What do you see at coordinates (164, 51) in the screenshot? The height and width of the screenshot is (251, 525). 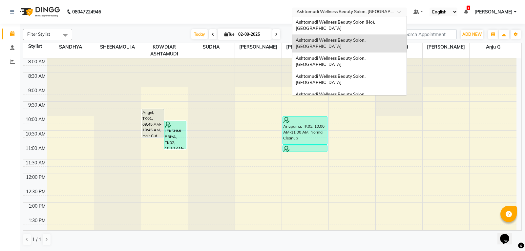 I see `span: KOWDIAR ASHTAMUDI` at bounding box center [164, 51].